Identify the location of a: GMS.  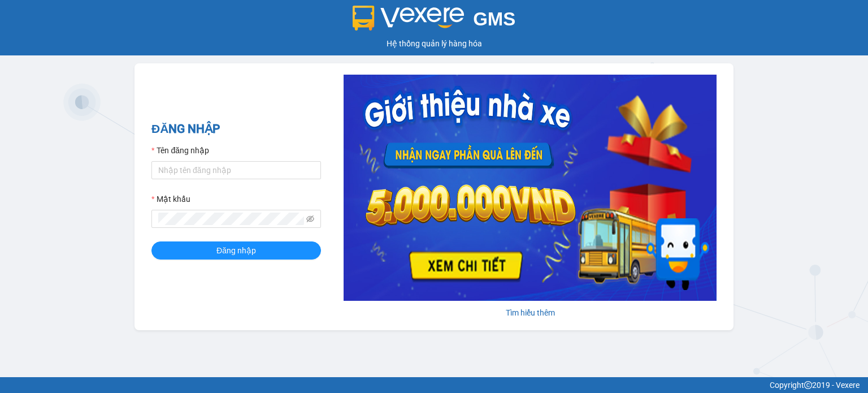
(434, 21).